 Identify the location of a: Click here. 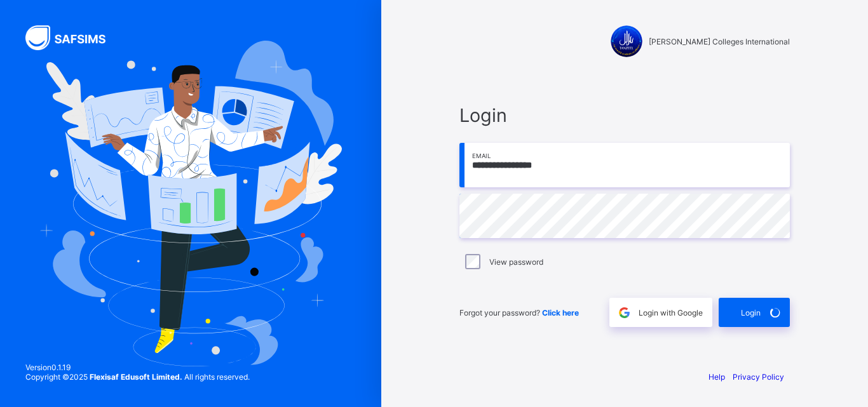
(561, 313).